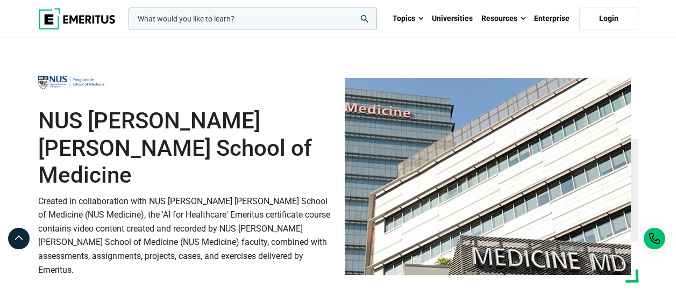 The image size is (676, 303). I want to click on input: woocommerce-product-search-field-0, so click(253, 19).